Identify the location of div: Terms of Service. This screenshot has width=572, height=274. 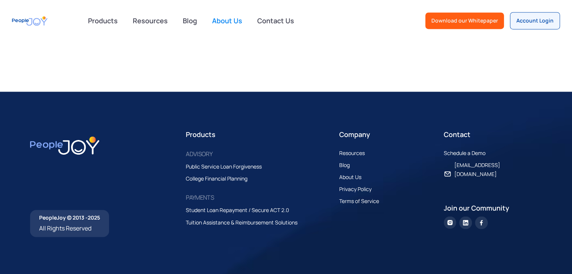
(359, 201).